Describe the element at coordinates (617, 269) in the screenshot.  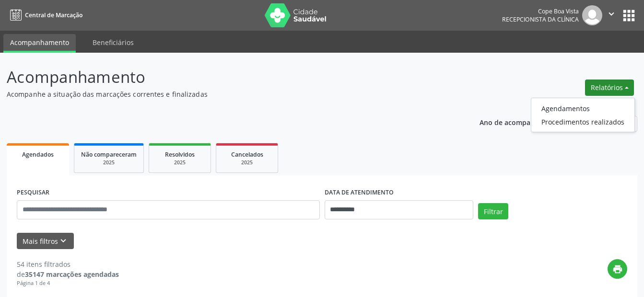
I see `button: print` at that location.